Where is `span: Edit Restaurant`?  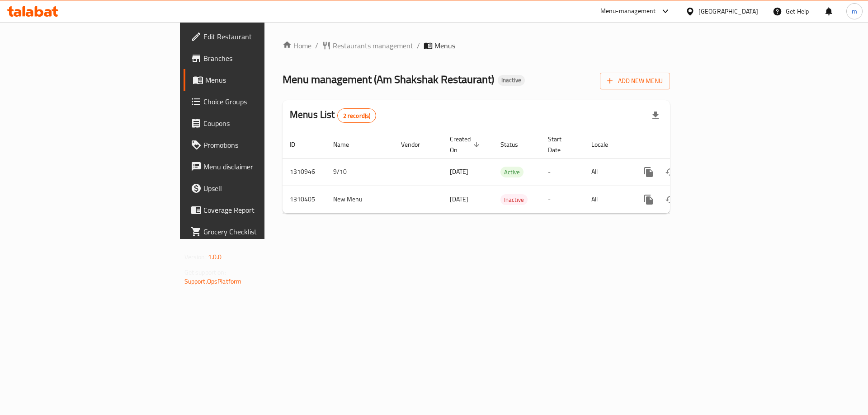
span: Edit Restaurant is located at coordinates (260, 36).